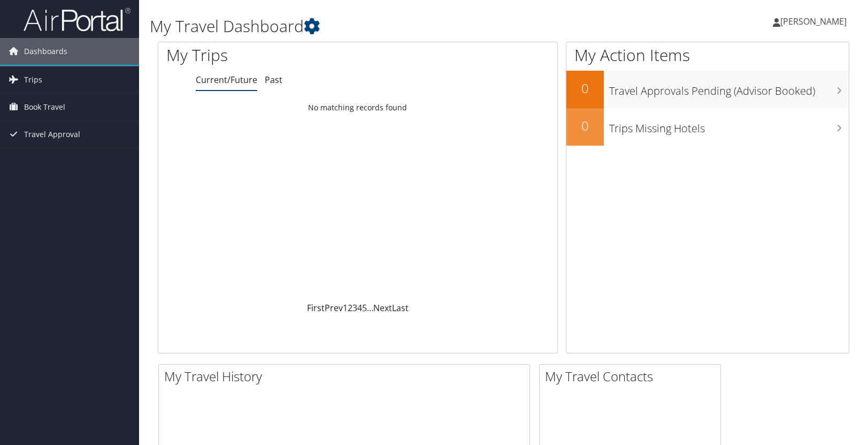  What do you see at coordinates (708, 89) in the screenshot?
I see `a: 0Travel Approvals Pending (Advisor Booked)` at bounding box center [708, 89].